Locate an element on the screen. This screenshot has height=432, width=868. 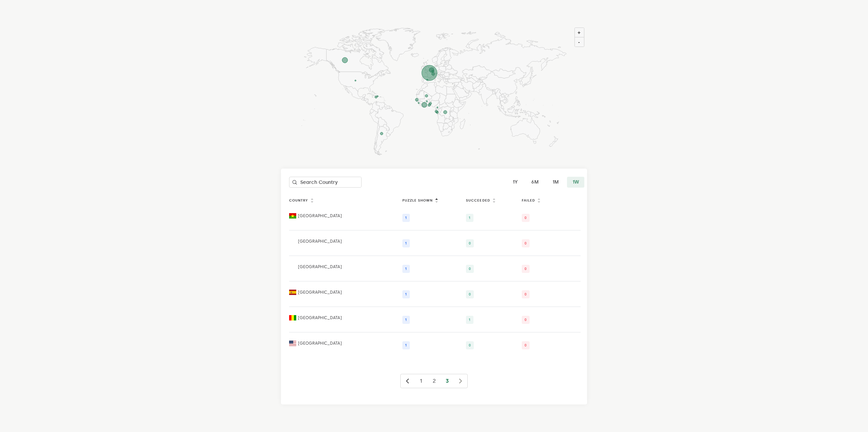
a: 1 is located at coordinates (421, 381).